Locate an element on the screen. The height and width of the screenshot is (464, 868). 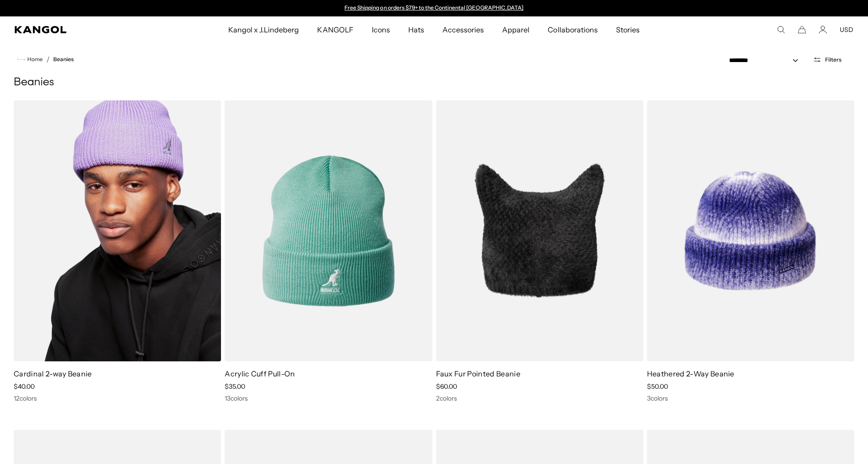
span: Hats is located at coordinates (416, 30).